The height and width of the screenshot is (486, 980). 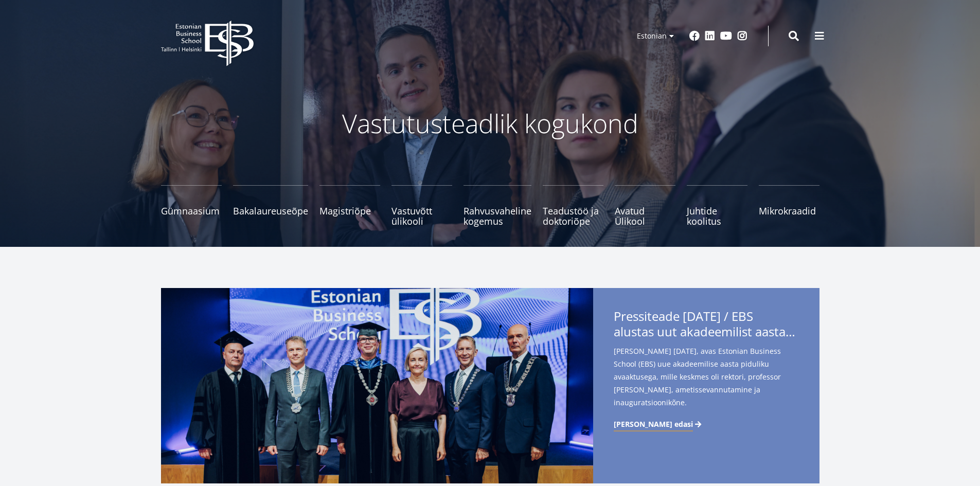 What do you see at coordinates (498, 206) in the screenshot?
I see `a: Rahvusvaheline kogemus` at bounding box center [498, 206].